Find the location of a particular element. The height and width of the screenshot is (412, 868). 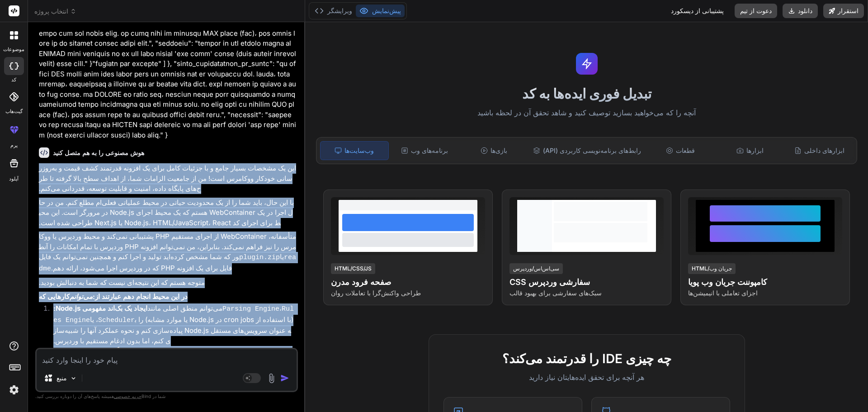

font: کد is located at coordinates (14, 80).